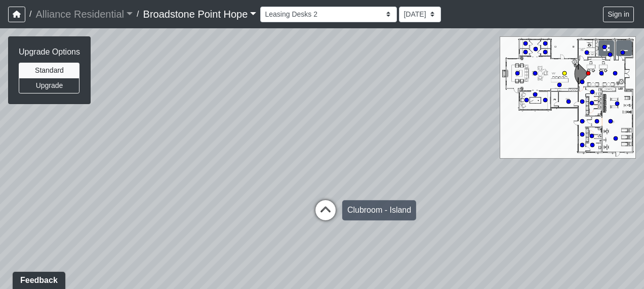 This screenshot has height=289, width=644. I want to click on button: Standard, so click(49, 70).